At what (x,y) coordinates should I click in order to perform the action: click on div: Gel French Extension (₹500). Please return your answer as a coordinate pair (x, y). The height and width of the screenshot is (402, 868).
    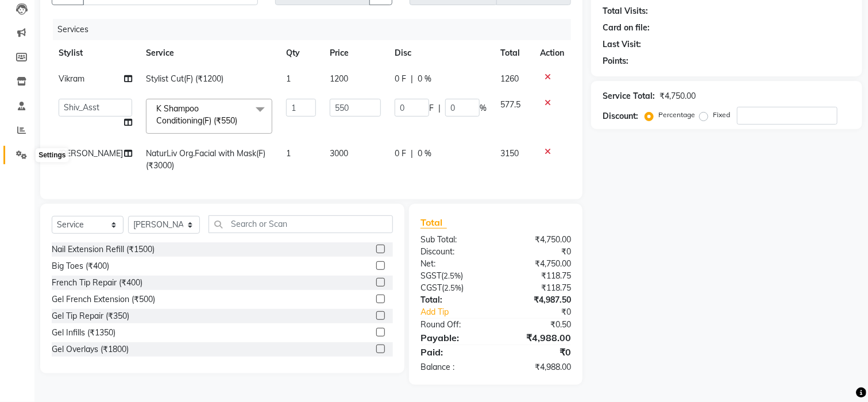
    Looking at the image, I should click on (103, 300).